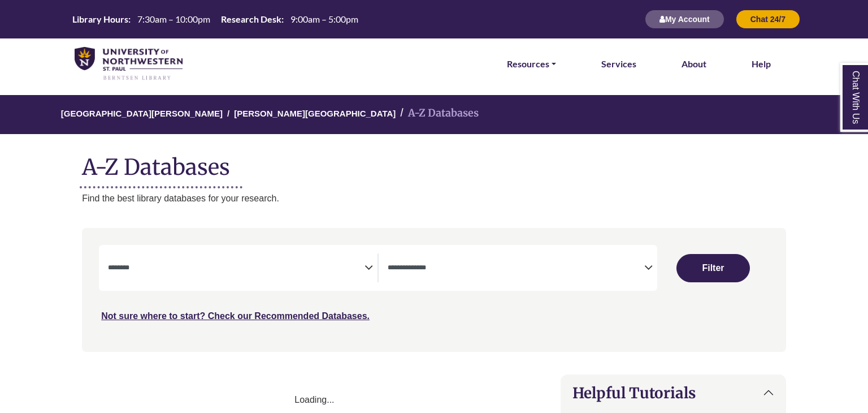 The image size is (868, 413). What do you see at coordinates (215, 18) in the screenshot?
I see `table: Hours Today` at bounding box center [215, 18].